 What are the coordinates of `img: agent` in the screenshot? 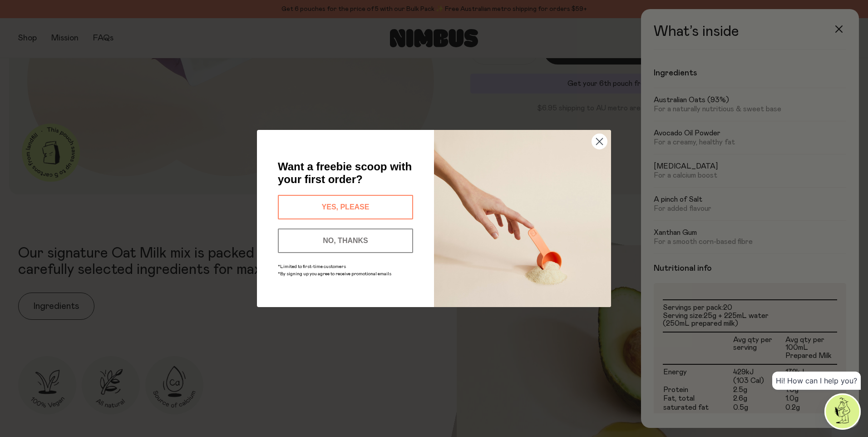 It's located at (843, 412).